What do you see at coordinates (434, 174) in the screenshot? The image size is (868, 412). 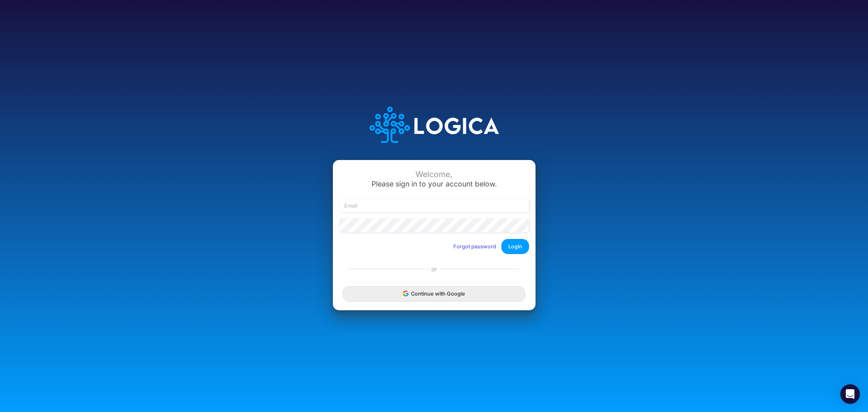 I see `div: Welcome,` at bounding box center [434, 174].